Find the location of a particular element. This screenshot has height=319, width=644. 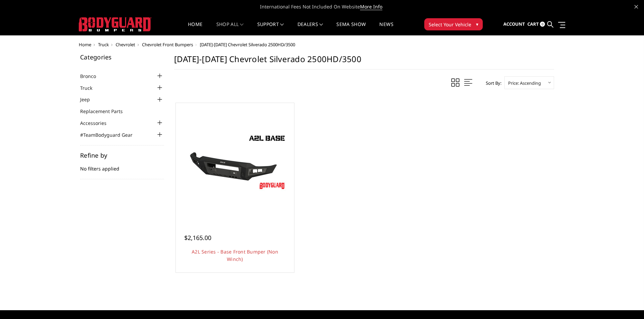

a: Dealers is located at coordinates (310, 28).